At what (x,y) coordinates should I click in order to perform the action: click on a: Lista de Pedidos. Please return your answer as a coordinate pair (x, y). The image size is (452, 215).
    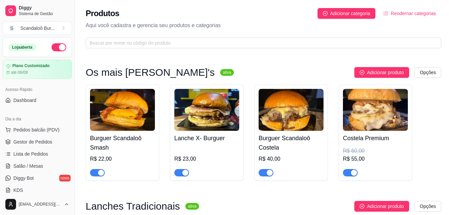
    Looking at the image, I should click on (37, 154).